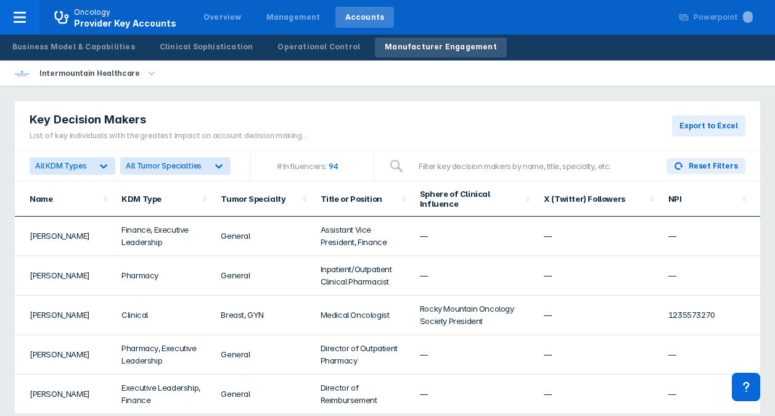 This screenshot has width=775, height=416. I want to click on img: intermountain-healthcare-provider, so click(22, 73).